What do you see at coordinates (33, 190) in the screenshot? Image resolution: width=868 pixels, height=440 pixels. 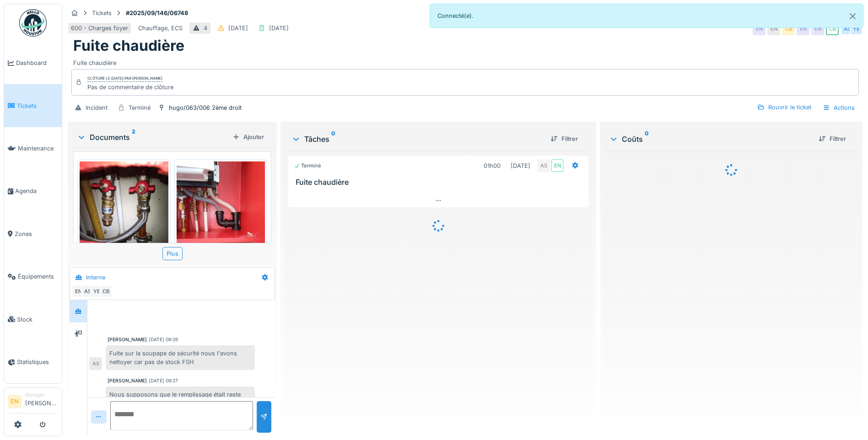 I see `a: Agenda` at bounding box center [33, 190].